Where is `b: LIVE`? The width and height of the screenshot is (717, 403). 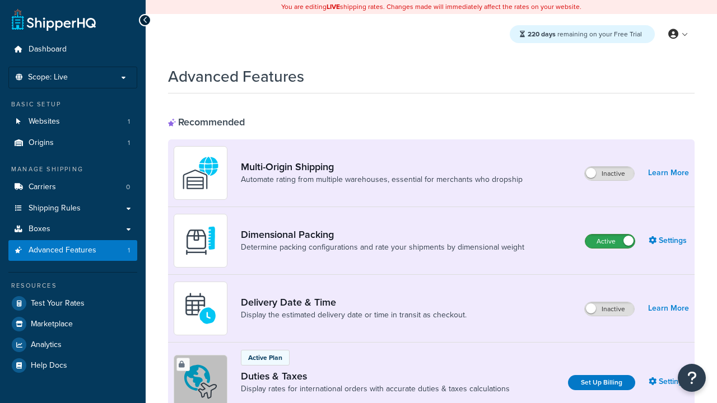
b: LIVE is located at coordinates (333, 7).